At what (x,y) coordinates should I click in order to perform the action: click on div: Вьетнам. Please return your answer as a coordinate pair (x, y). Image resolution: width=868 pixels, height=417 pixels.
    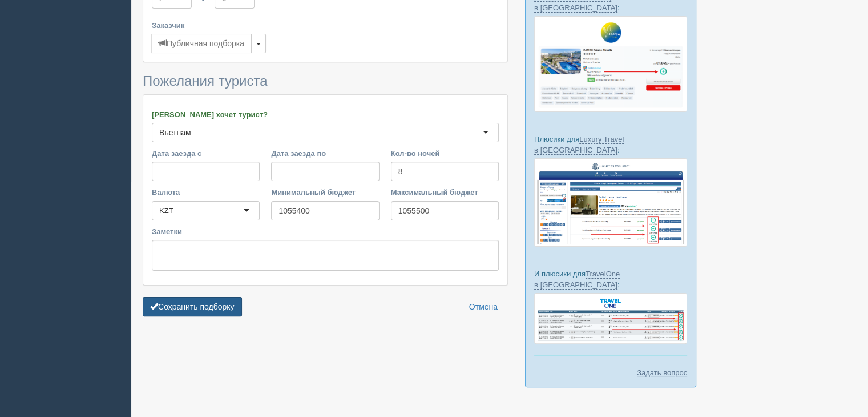
    Looking at the image, I should click on (176, 132).